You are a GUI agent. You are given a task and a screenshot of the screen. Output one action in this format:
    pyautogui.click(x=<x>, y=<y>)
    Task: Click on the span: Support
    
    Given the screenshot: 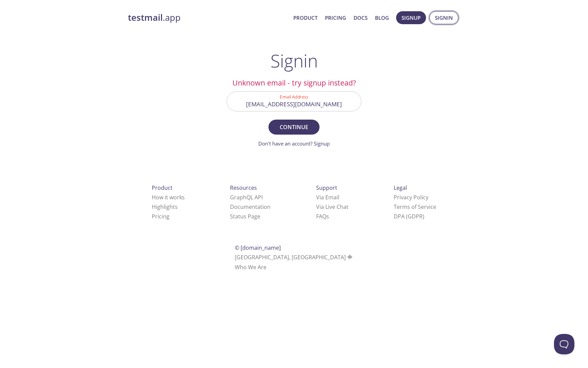 What is the action you would take?
    pyautogui.click(x=327, y=187)
    